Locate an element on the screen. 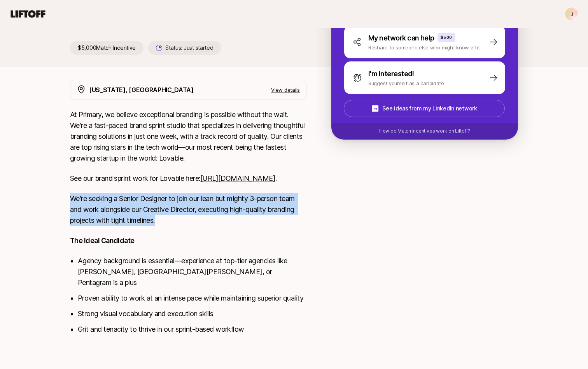  li: Strong visual vocabulary and execution skills is located at coordinates (192, 314).